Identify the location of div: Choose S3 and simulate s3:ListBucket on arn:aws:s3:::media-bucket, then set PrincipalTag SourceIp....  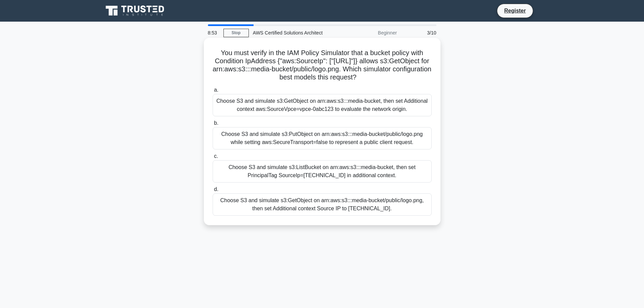
(322, 172).